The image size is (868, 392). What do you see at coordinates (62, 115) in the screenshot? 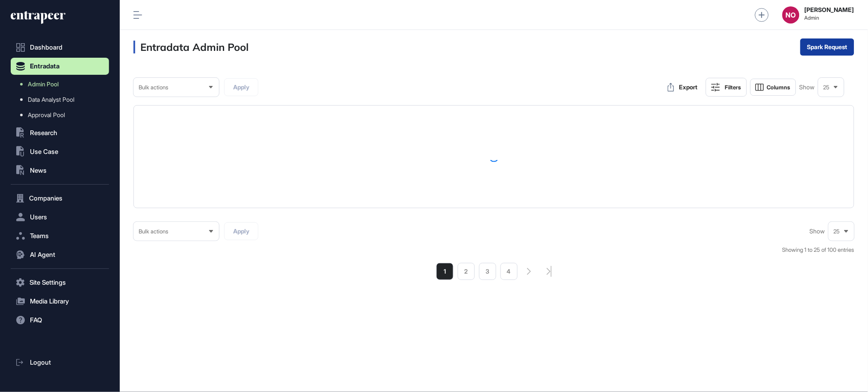
I see `a: Approval Pool` at bounding box center [62, 115].